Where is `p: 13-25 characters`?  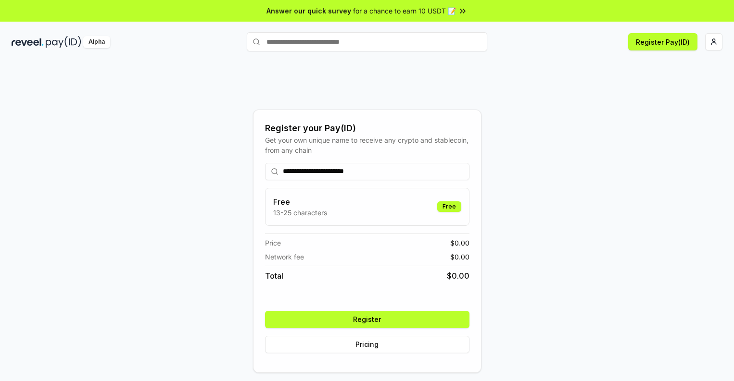 p: 13-25 characters is located at coordinates (300, 213).